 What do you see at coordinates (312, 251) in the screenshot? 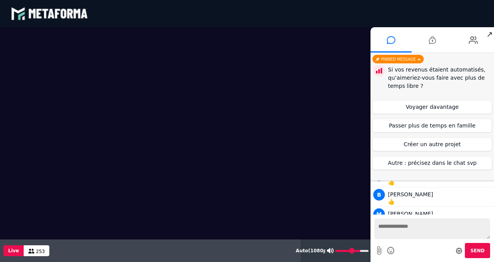
I see `span: Auto ( 1080 p)` at bounding box center [312, 251].